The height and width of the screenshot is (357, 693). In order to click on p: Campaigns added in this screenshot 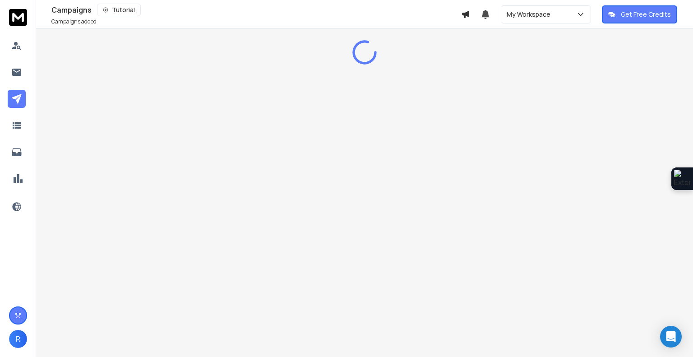, I will do `click(74, 22)`.